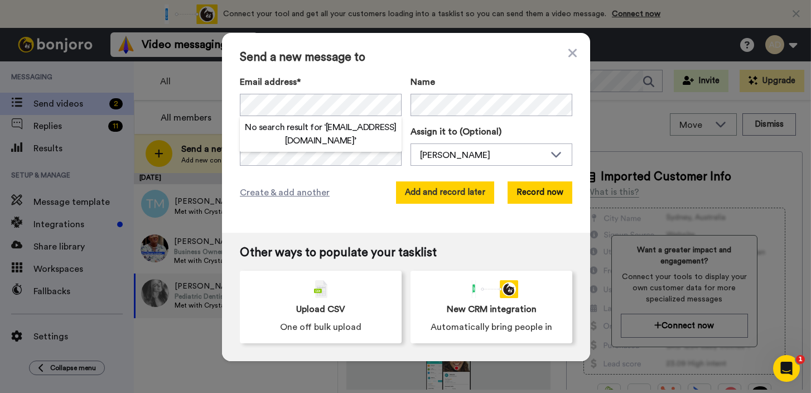  I want to click on button: Add and record later, so click(445, 192).